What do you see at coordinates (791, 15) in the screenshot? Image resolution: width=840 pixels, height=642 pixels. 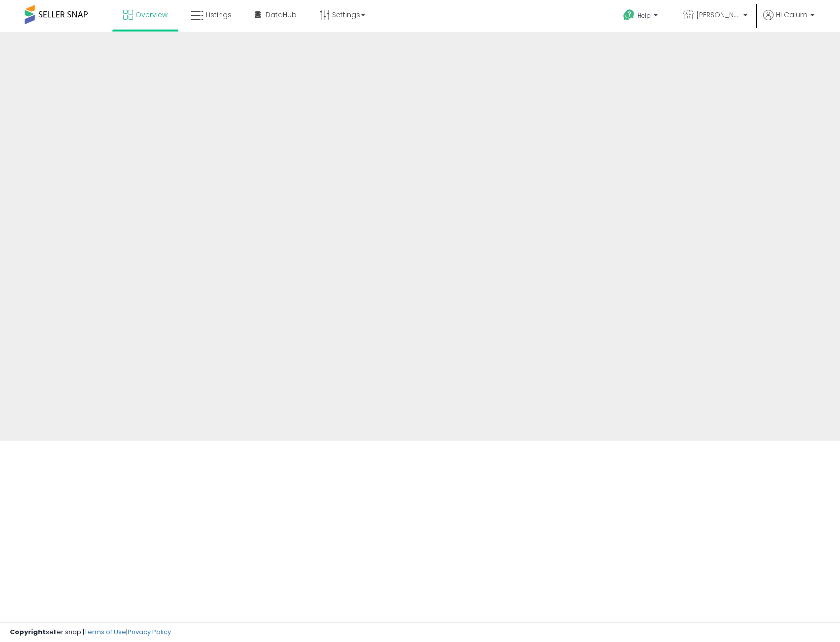 I see `span: Hi Calum` at bounding box center [791, 15].